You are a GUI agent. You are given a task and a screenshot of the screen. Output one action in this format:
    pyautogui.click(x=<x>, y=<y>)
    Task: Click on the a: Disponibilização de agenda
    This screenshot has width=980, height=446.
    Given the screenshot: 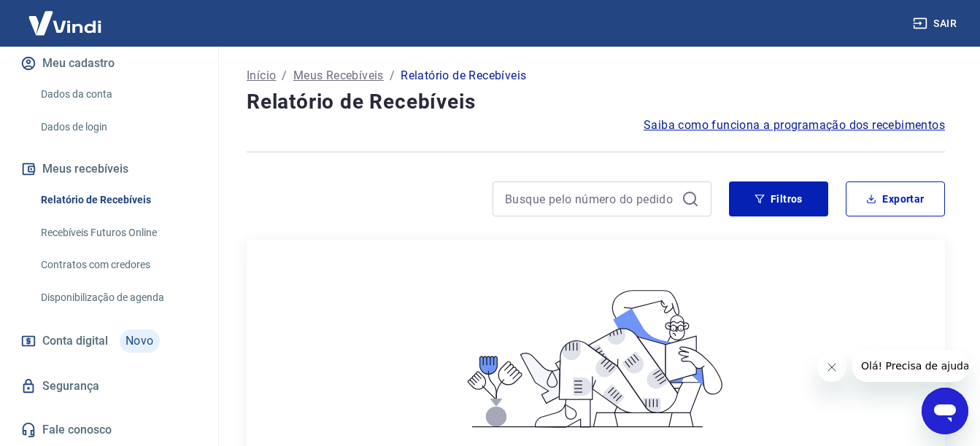 What is the action you would take?
    pyautogui.click(x=118, y=297)
    